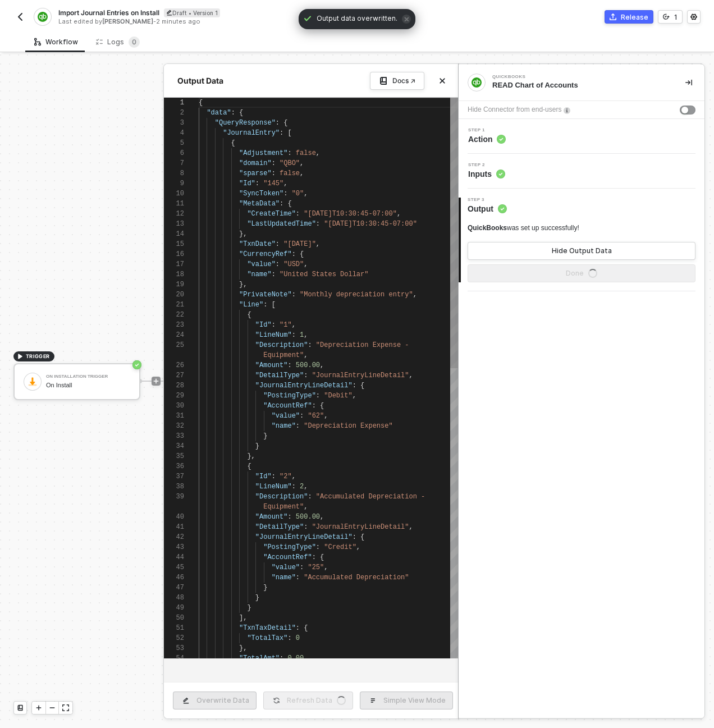 This screenshot has height=728, width=714. What do you see at coordinates (581, 171) in the screenshot?
I see `div: Step 2Inputs` at bounding box center [581, 171].